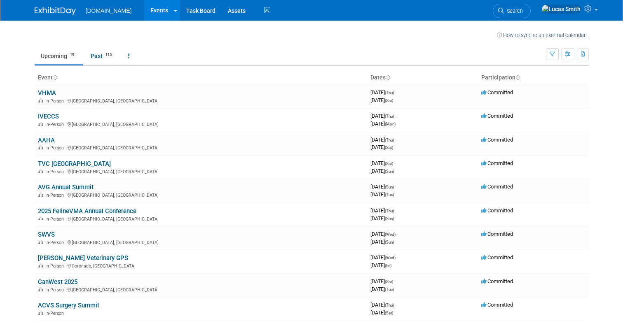  What do you see at coordinates (388, 77) in the screenshot?
I see `a: Sort by Start Date` at bounding box center [388, 77].